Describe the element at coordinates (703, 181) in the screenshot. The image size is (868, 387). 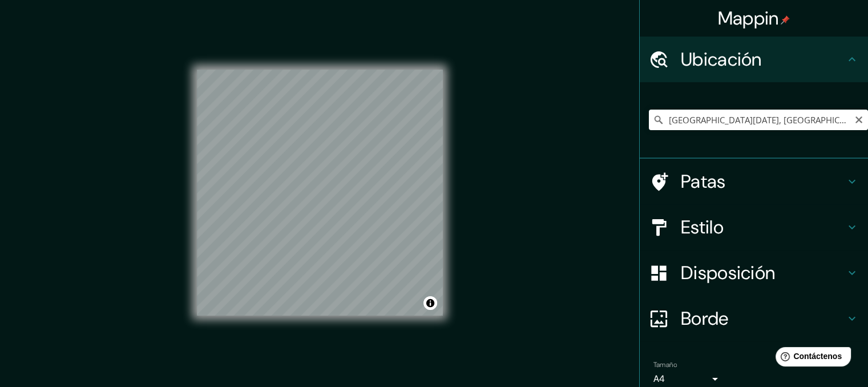
I see `font: Patas` at that location.